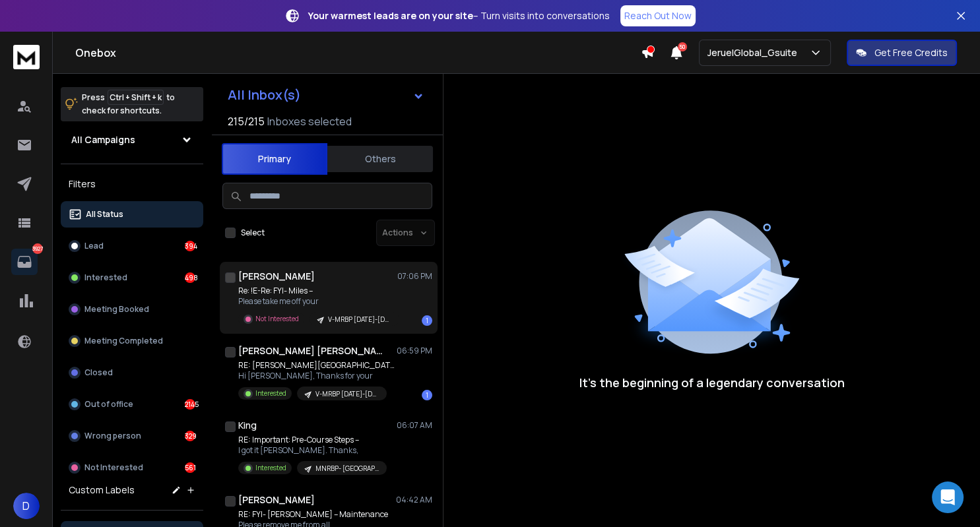 The image size is (980, 527). I want to click on button: Meeting Booked, so click(132, 309).